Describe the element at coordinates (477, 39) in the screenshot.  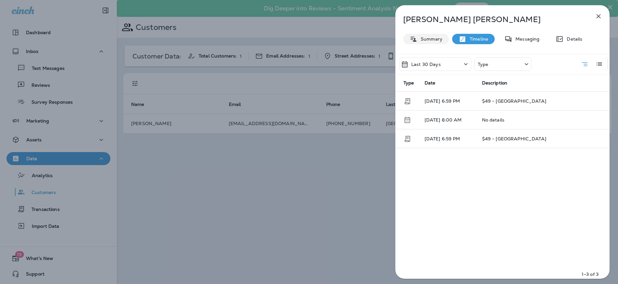
I see `p: Timeline` at that location.